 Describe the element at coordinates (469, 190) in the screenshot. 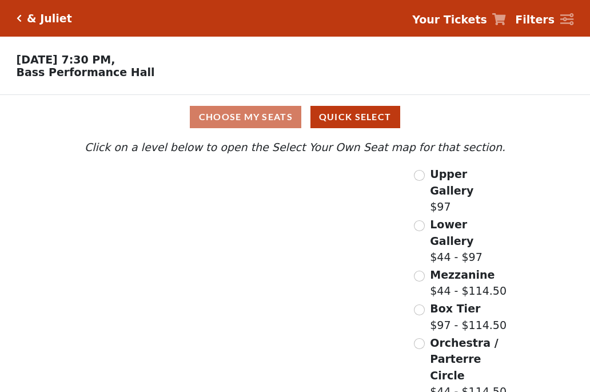

I see `label: $97` at that location.